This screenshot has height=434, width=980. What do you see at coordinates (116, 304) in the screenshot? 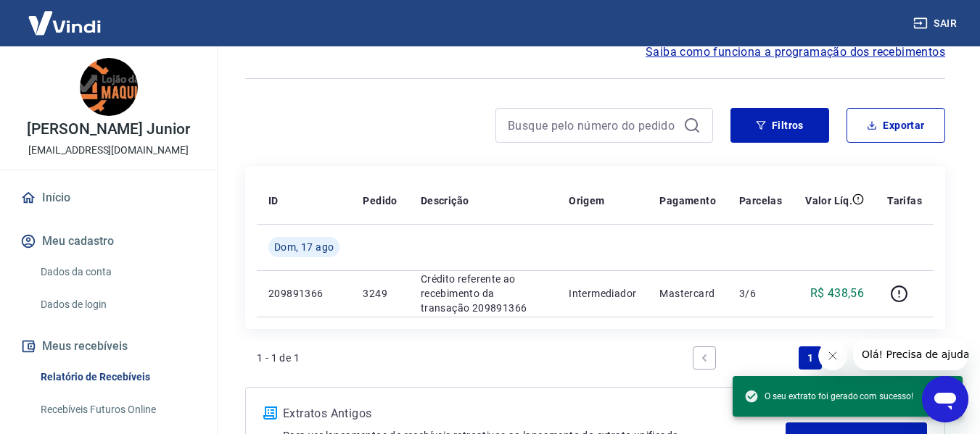
I see `a: Dados de login` at bounding box center [116, 304].